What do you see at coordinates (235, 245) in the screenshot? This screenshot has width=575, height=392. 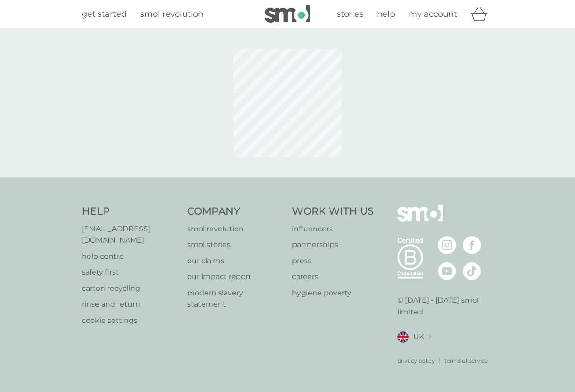 I see `p: smol stories` at bounding box center [235, 245].